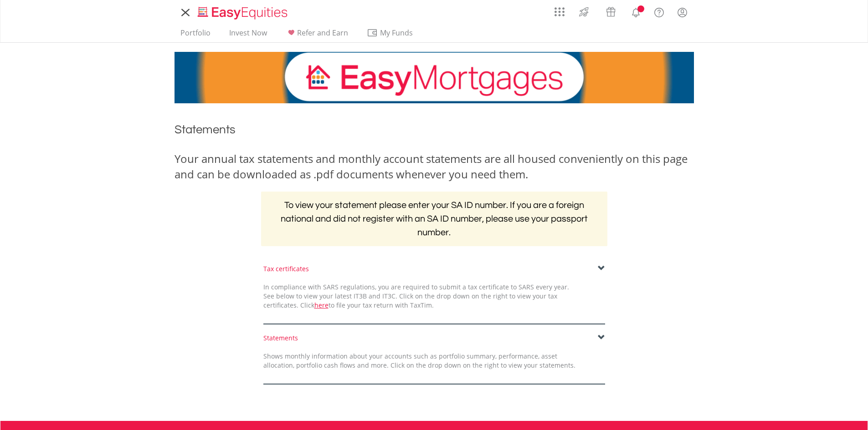 The width and height of the screenshot is (868, 430). Describe the element at coordinates (560, 12) in the screenshot. I see `img: grid-menu-icon.svg` at that location.